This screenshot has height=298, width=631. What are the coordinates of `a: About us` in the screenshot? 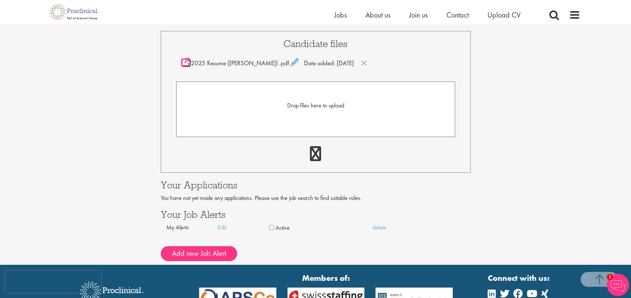 It's located at (378, 15).